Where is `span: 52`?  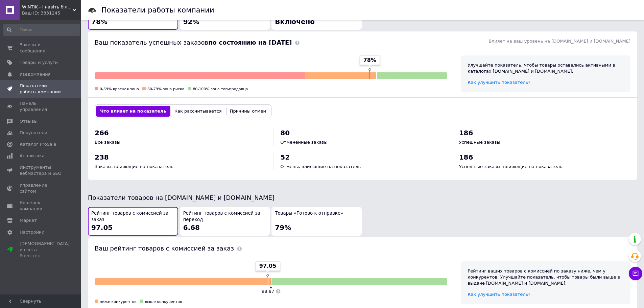 span: 52 is located at coordinates (285, 157).